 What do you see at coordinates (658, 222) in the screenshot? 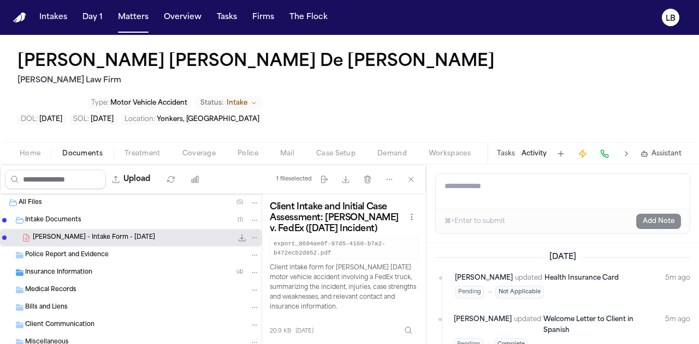
I see `button: Add Note` at bounding box center [658, 222].